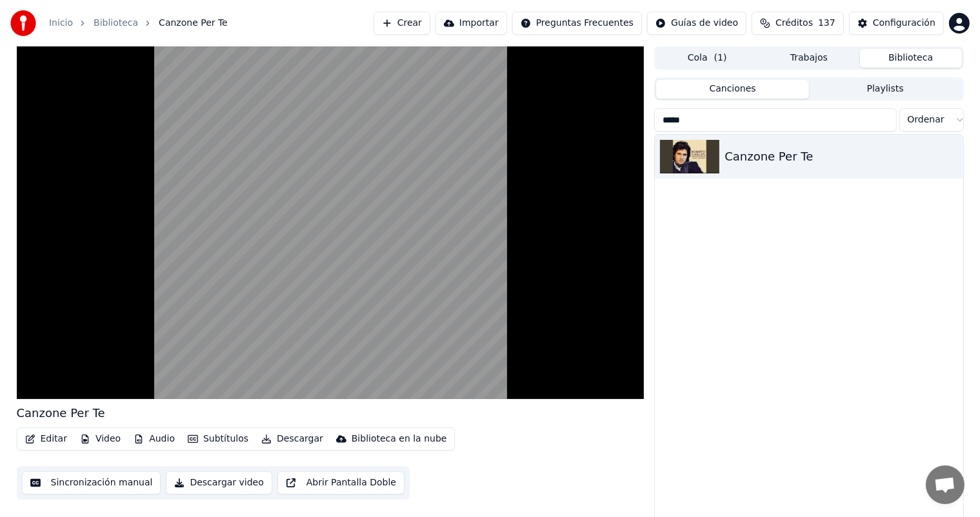  What do you see at coordinates (23, 23) in the screenshot?
I see `img: youka` at bounding box center [23, 23].